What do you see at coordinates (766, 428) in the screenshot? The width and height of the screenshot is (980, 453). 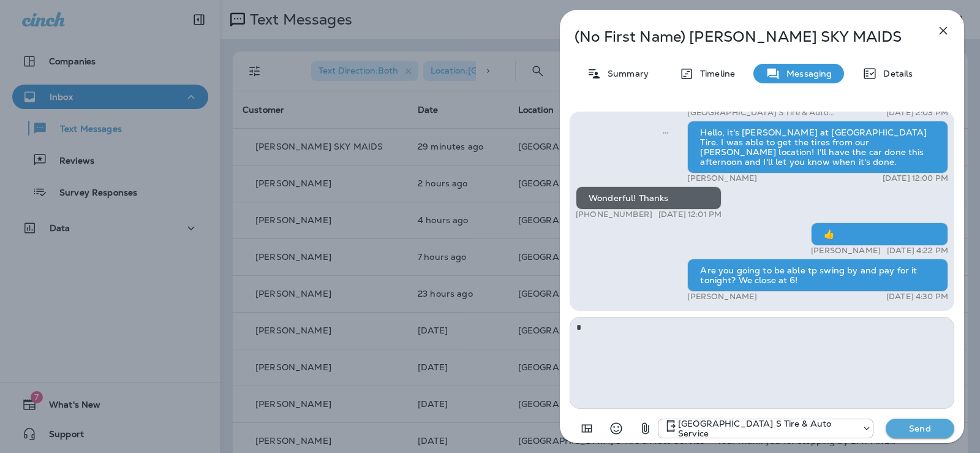 I see `div: +1 (301) 975-0024` at bounding box center [766, 428].